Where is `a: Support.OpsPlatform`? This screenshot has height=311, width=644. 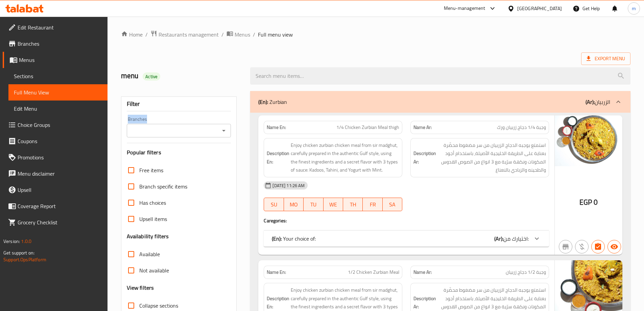
a: Support.OpsPlatform is located at coordinates (25, 260).